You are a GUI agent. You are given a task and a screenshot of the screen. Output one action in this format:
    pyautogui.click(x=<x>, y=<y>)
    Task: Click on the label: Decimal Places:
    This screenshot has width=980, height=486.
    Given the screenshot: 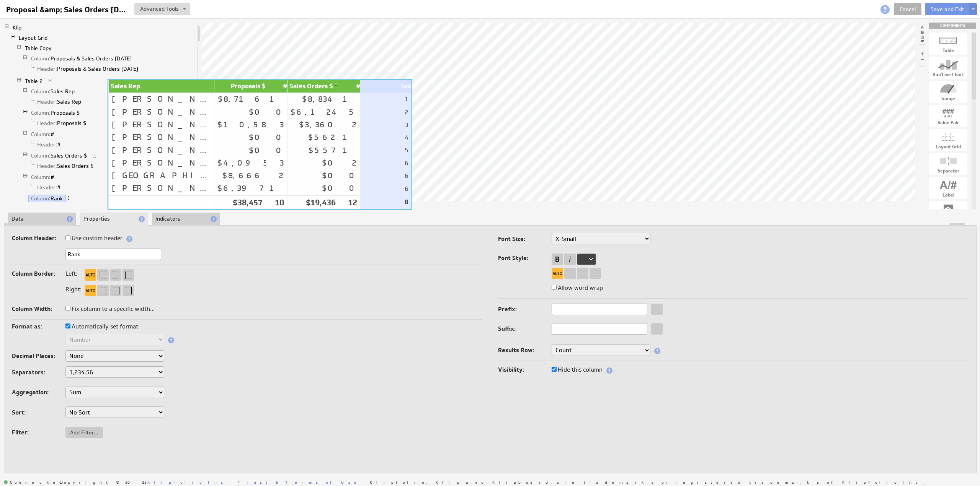 What is the action you would take?
    pyautogui.click(x=39, y=356)
    